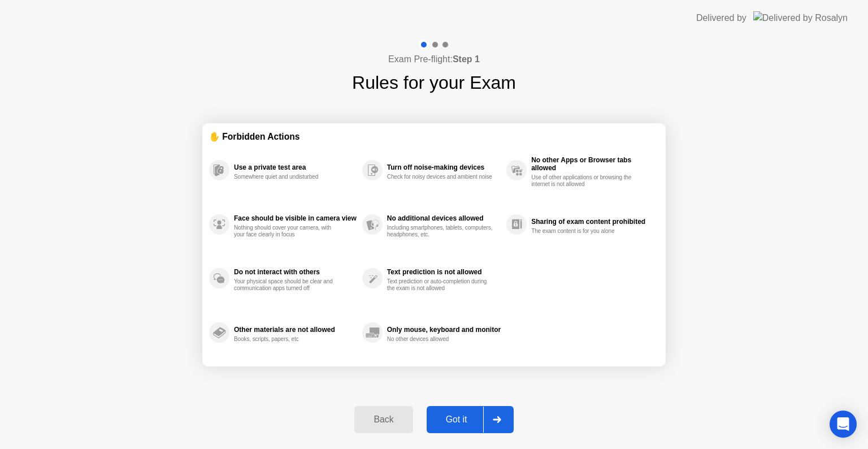  Describe the element at coordinates (592, 164) in the screenshot. I see `div: No other Apps or Browser tabs allowed` at that location.